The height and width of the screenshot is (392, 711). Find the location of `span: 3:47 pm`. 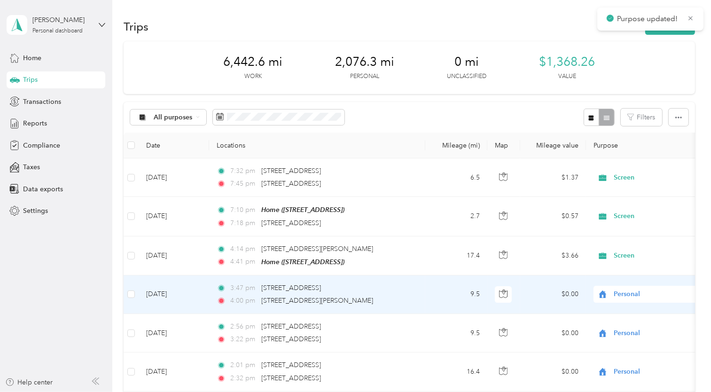

span: 3:47 pm is located at coordinates (244, 288).